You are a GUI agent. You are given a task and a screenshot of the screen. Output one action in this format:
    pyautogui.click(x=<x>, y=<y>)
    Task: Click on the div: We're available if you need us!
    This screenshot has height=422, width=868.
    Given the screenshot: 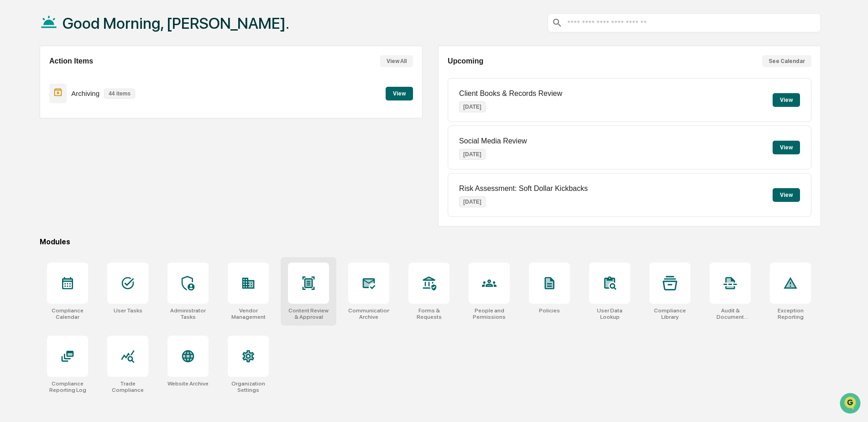 What is the action you would take?
    pyautogui.click(x=83, y=83)
    